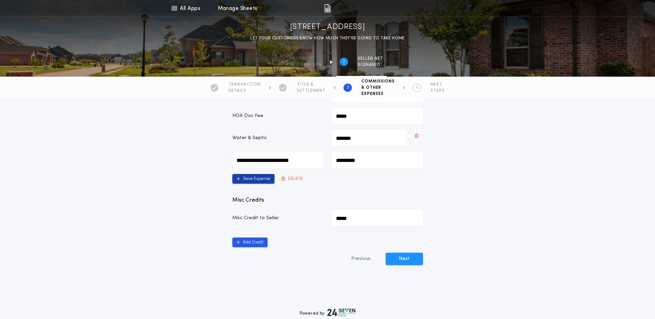 Image resolution: width=655 pixels, height=319 pixels. Describe the element at coordinates (344, 62) in the screenshot. I see `h2: 2` at that location.